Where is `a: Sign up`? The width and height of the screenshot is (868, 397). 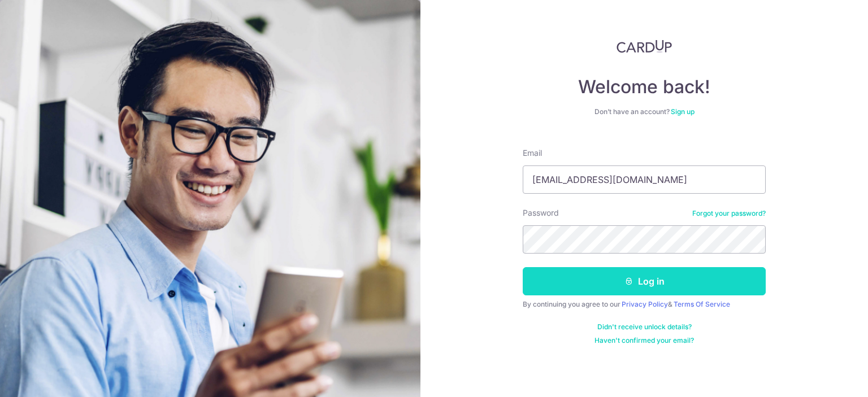
a: Sign up is located at coordinates (682, 111).